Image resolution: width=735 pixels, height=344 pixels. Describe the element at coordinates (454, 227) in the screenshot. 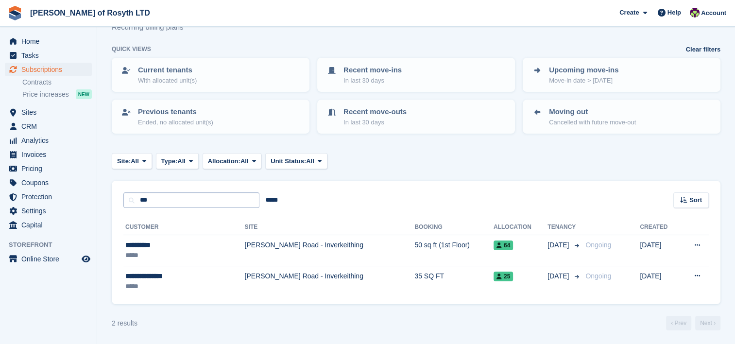

I see `th: Booking` at that location.